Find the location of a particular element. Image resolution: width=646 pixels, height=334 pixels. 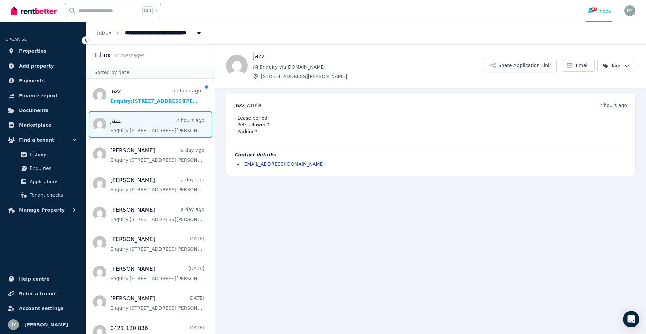

span: Documents is located at coordinates (34, 110).